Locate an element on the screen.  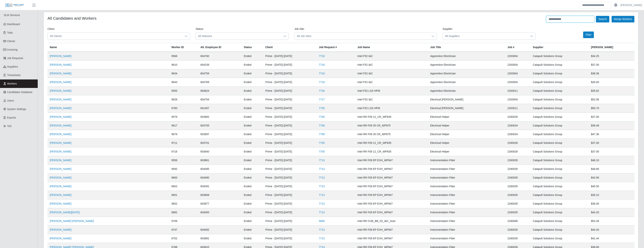
td: 604090 is located at coordinates (220, 178).